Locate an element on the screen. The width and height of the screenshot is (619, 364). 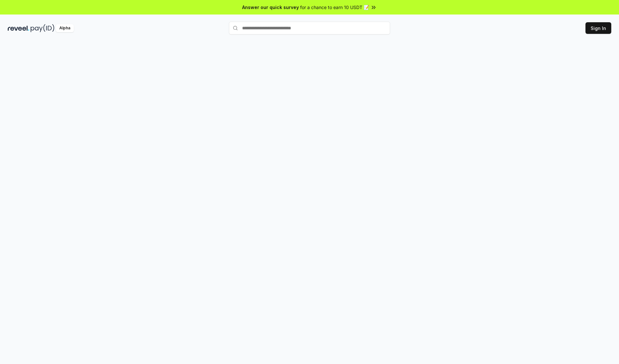
img: reveel_dark is located at coordinates (18, 28).